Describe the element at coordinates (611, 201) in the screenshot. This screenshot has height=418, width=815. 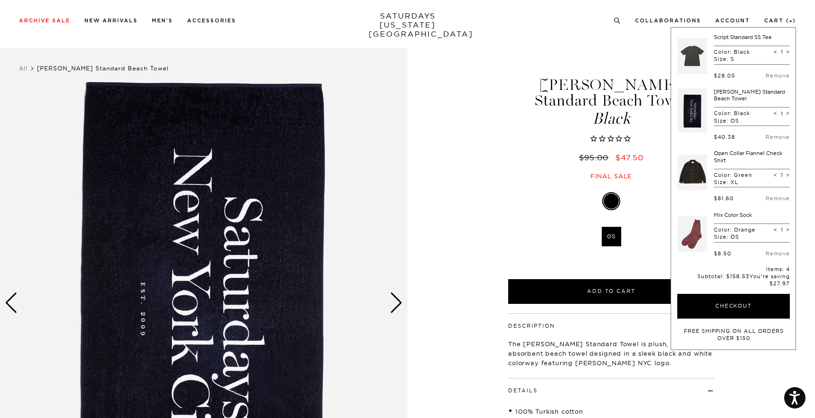
I see `label: Black` at that location.